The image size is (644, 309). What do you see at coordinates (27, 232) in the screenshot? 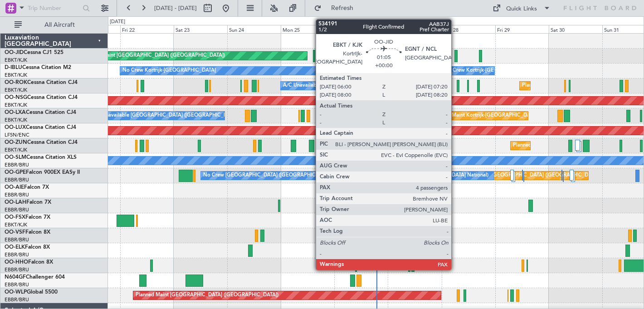
I see `a: OO-VSFFalcon 8X` at bounding box center [27, 232].